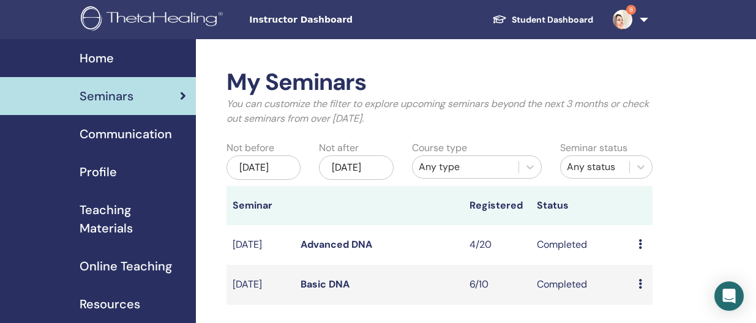 The width and height of the screenshot is (756, 323). Describe the element at coordinates (542, 20) in the screenshot. I see `a: Student Dashboard` at that location.